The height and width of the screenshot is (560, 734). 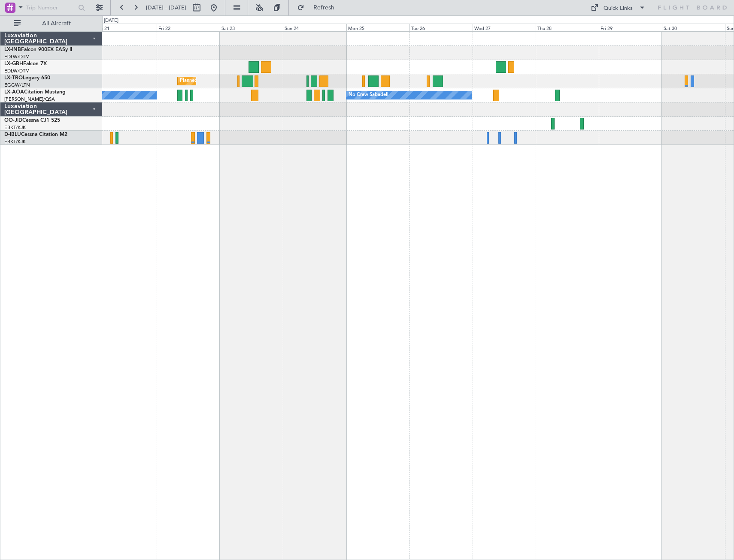 What do you see at coordinates (368, 95) in the screenshot?
I see `div: No Crew Sabadell` at bounding box center [368, 95].